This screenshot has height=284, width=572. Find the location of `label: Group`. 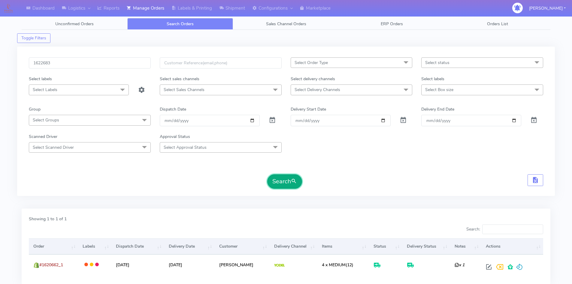

label: Group is located at coordinates (35, 109).